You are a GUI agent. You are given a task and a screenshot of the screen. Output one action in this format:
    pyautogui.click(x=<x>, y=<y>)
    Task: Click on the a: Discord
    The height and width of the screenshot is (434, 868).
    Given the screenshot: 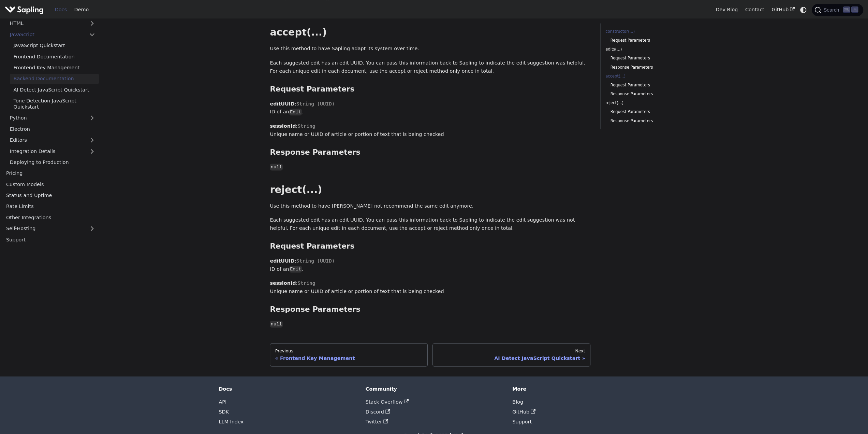 What is the action you would take?
    pyautogui.click(x=378, y=412)
    